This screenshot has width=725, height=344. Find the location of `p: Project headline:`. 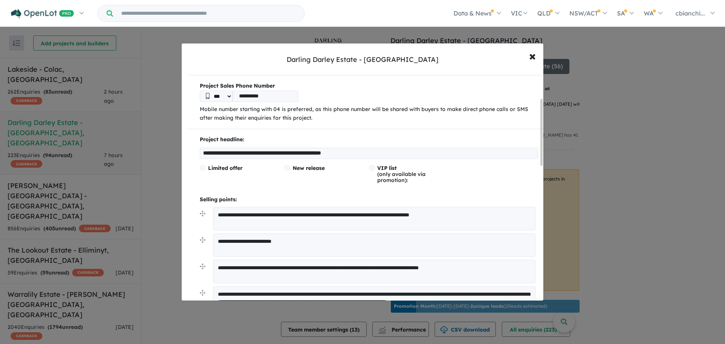

p: Project headline: is located at coordinates (369, 140).